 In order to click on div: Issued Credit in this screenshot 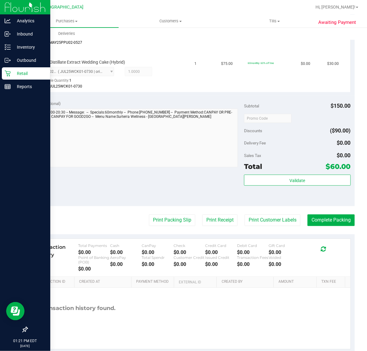, I will do `click(221, 258)`.